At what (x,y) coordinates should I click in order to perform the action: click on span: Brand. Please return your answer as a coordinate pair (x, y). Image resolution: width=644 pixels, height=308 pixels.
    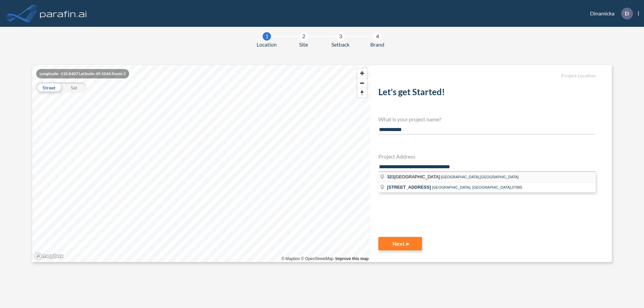
    Looking at the image, I should click on (377, 45).